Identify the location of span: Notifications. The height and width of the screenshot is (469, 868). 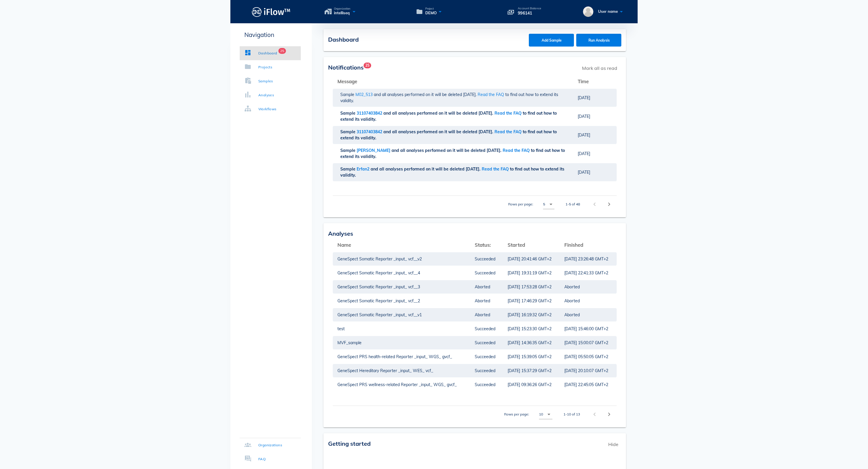
(346, 68).